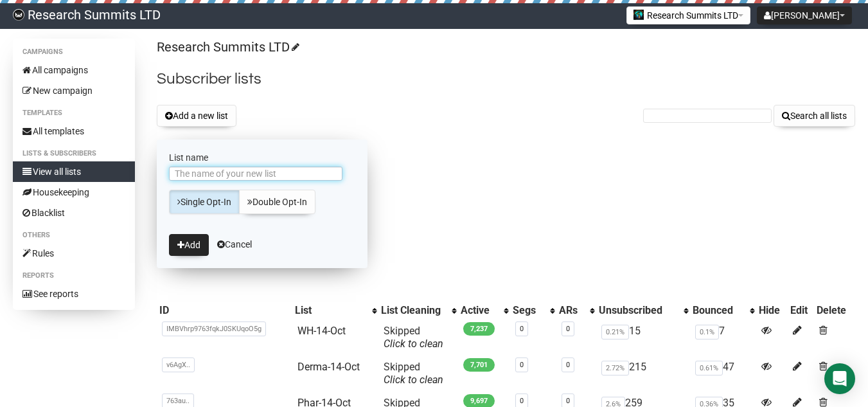  Describe the element at coordinates (336, 311) in the screenshot. I see `th: List: No sort applied, activate to apply an ascending sort` at that location.